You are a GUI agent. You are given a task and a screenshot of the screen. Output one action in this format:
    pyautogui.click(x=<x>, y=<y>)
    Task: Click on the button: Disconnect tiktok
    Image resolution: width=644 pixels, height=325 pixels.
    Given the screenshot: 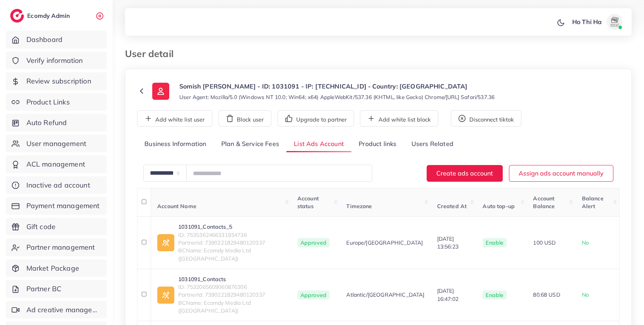 What is the action you would take?
    pyautogui.click(x=486, y=119)
    